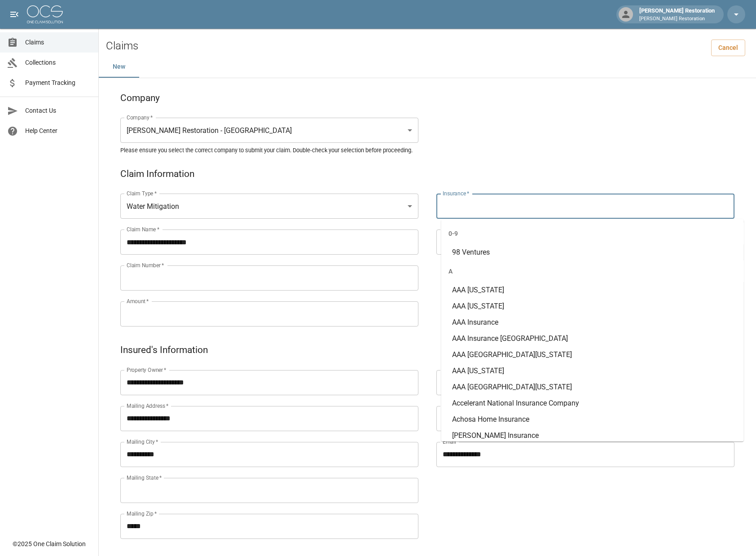  What do you see at coordinates (428, 67) in the screenshot?
I see `div: dynamic tabs` at bounding box center [428, 67].